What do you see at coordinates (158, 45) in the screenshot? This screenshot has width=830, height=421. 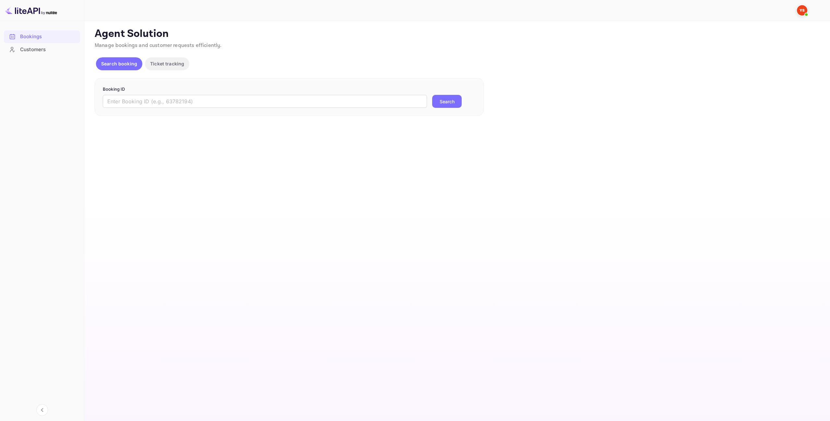 I see `span: Manage bookings and customer requests efficiently.` at bounding box center [158, 45].